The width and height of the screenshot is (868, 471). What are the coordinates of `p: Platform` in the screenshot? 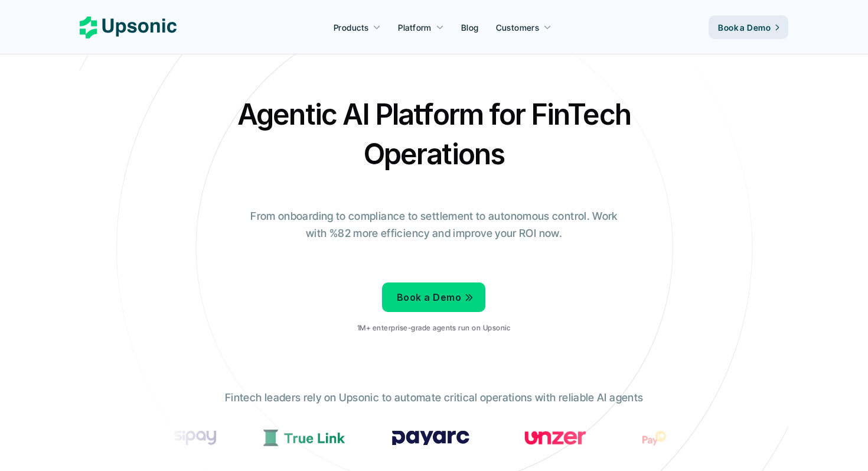 It's located at (414, 27).